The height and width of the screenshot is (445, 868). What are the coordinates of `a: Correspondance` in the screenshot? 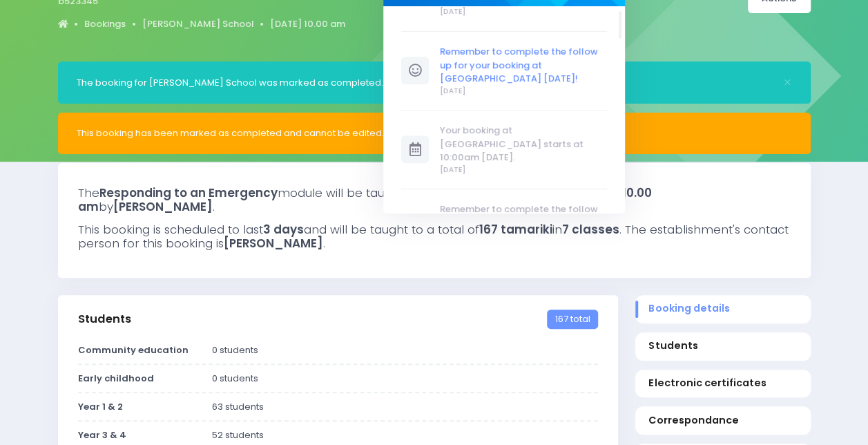 It's located at (723, 420).